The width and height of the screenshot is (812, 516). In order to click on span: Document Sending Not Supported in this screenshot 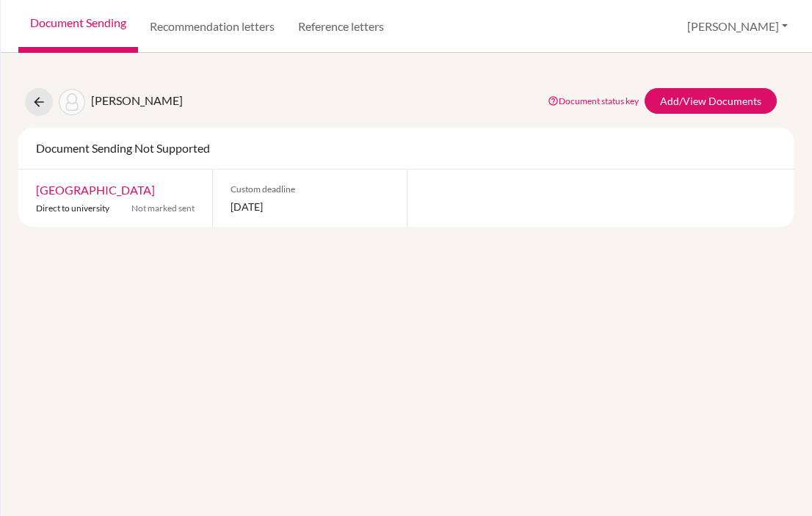, I will do `click(123, 148)`.